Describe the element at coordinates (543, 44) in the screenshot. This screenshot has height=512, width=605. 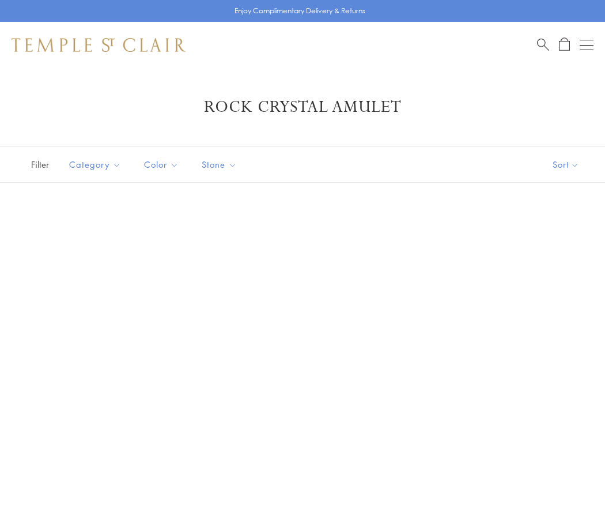
I see `a: Search` at that location.